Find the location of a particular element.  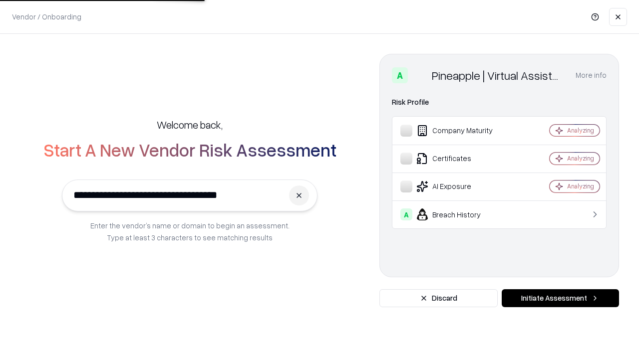

div: Pineapple | Virtual Assistant Agency is located at coordinates (497, 75).